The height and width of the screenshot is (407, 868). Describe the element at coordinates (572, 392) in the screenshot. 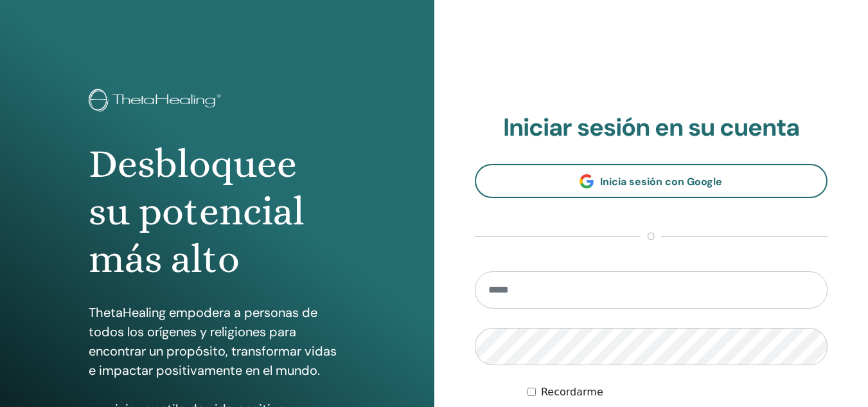

I see `label: Recordarme` at that location.